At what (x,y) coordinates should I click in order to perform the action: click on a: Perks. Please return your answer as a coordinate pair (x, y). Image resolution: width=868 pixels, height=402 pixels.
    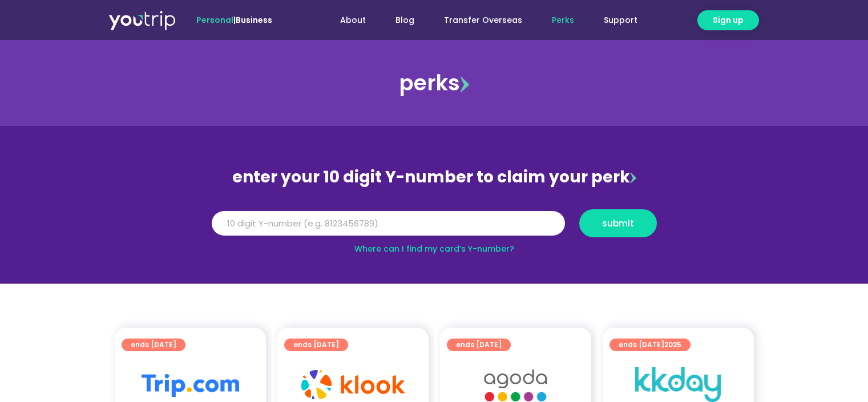
    Looking at the image, I should click on (563, 20).